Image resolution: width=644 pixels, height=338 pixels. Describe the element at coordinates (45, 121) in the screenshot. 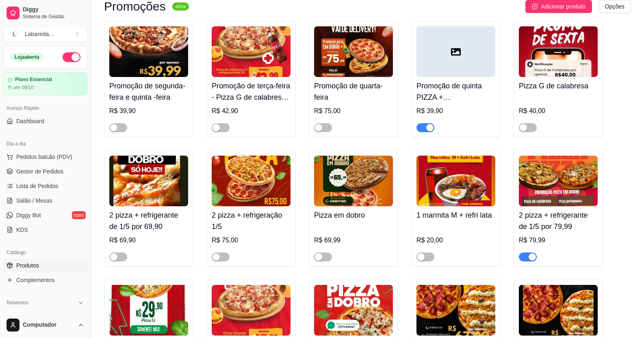

I see `a: Dashboard` at that location.